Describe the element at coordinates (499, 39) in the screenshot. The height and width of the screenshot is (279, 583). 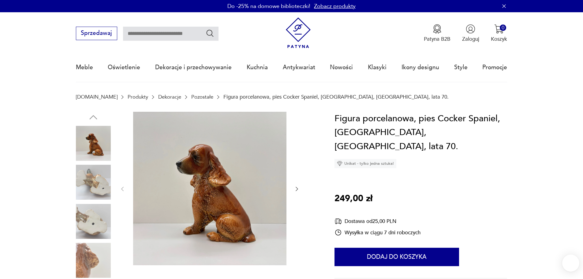
I see `p: Koszyk` at that location.